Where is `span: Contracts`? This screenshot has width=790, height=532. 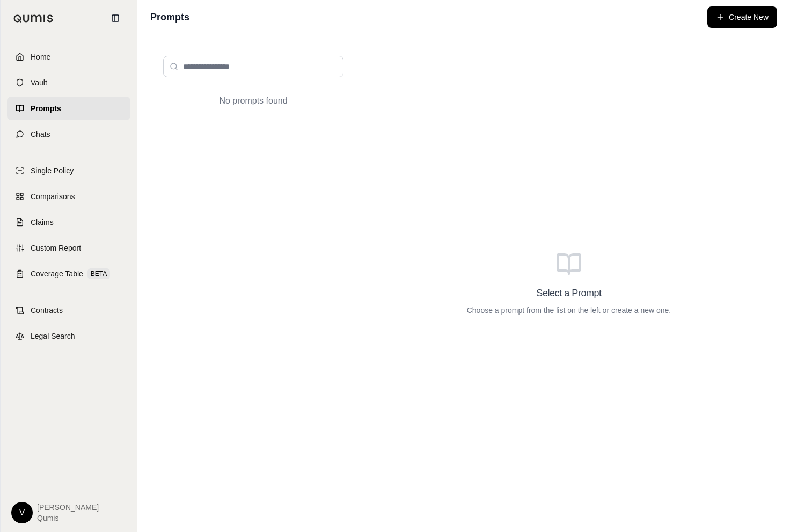
span: Contracts is located at coordinates (47, 310).